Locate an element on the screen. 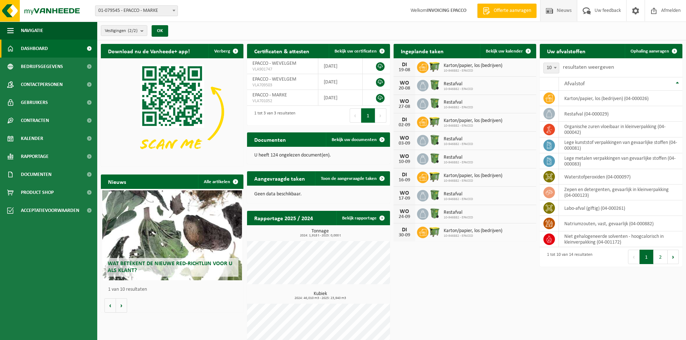  span: Ophaling aanvragen is located at coordinates (649, 51).